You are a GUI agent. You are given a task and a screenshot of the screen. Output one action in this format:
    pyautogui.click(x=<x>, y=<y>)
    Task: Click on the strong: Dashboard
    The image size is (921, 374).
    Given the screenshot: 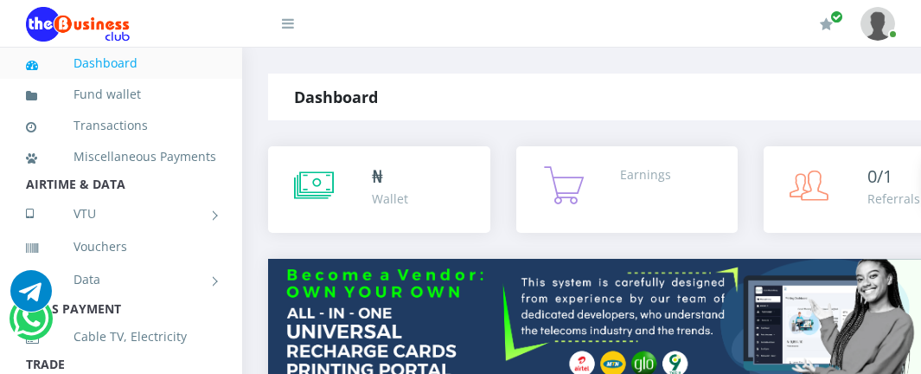 What is the action you would take?
    pyautogui.click(x=336, y=97)
    